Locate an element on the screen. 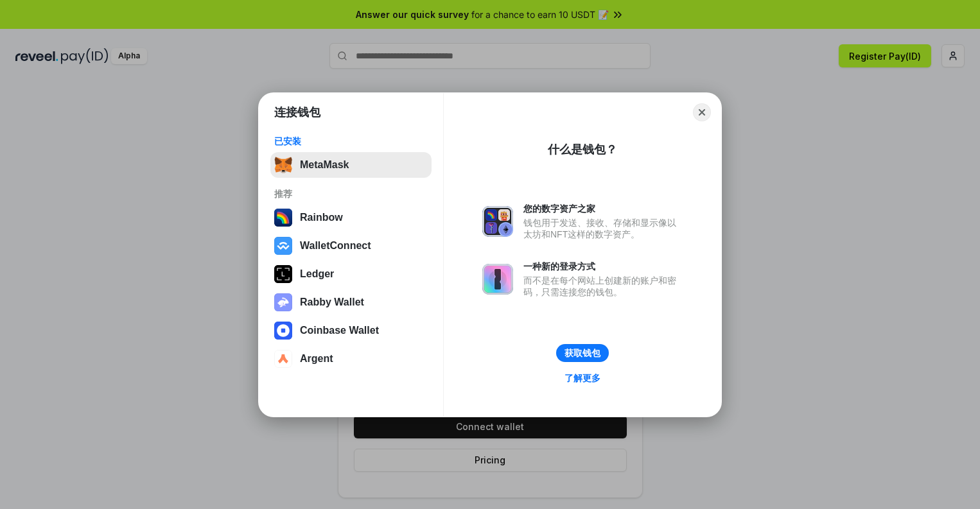 The image size is (980, 509). div: 什么是钱包？ is located at coordinates (582, 149).